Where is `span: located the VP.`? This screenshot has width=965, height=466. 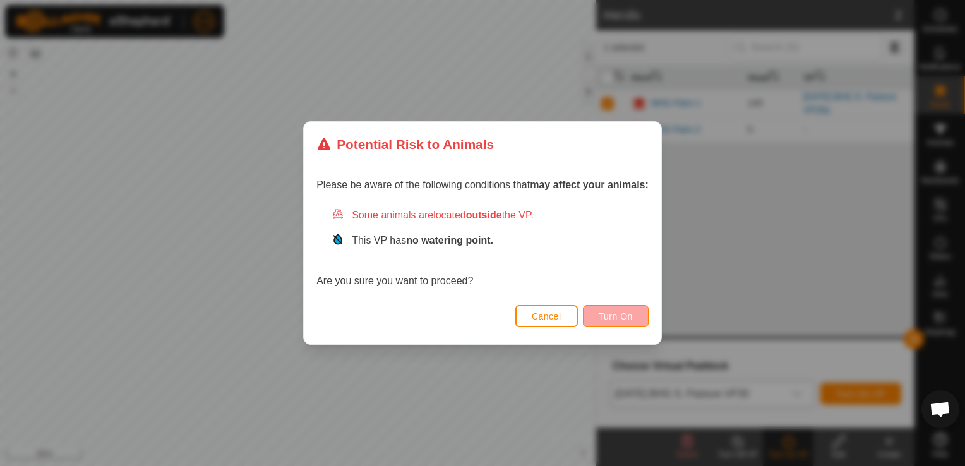
span: located the VP. is located at coordinates (483, 215).